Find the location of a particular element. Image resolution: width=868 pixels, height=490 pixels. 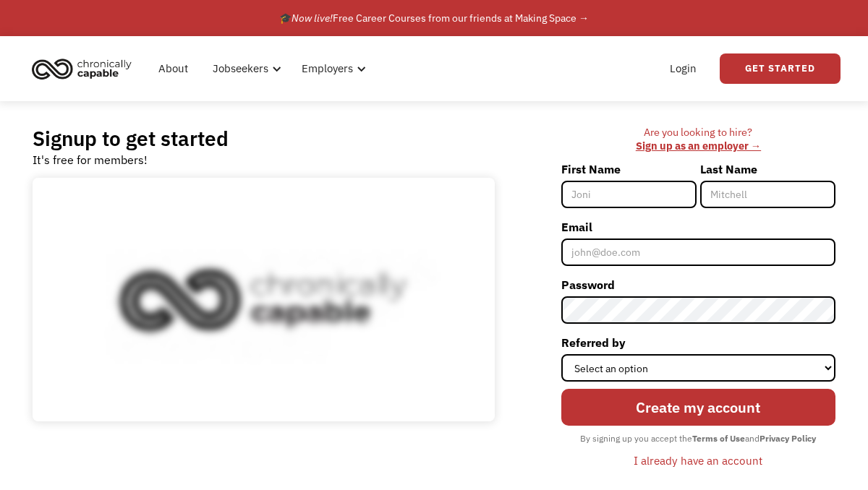

div: Are you looking to hire? ‍ is located at coordinates (698, 139).